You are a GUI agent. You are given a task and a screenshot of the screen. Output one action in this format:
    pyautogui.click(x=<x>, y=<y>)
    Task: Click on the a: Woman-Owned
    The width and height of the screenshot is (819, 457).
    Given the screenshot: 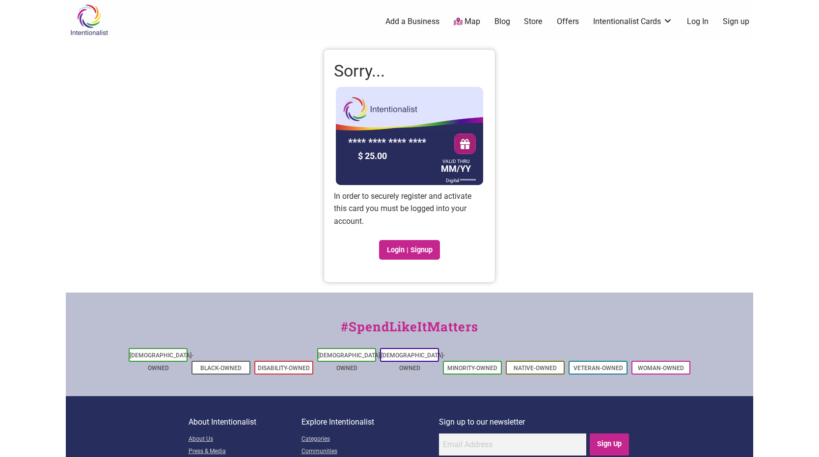 What is the action you would take?
    pyautogui.click(x=661, y=368)
    